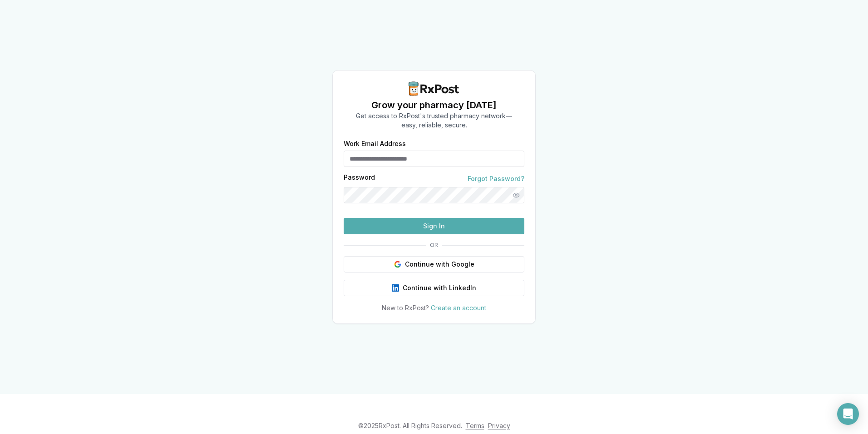 The height and width of the screenshot is (434, 868). What do you see at coordinates (359, 179) in the screenshot?
I see `label: Password` at bounding box center [359, 179].